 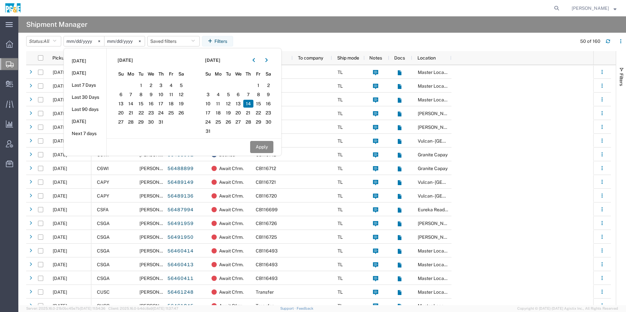 I want to click on span: 15, so click(x=141, y=104).